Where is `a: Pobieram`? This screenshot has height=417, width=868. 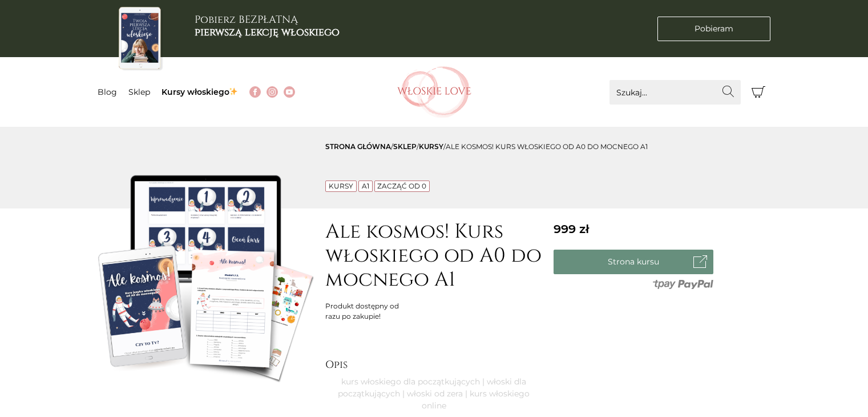 a: Pobieram is located at coordinates (714, 29).